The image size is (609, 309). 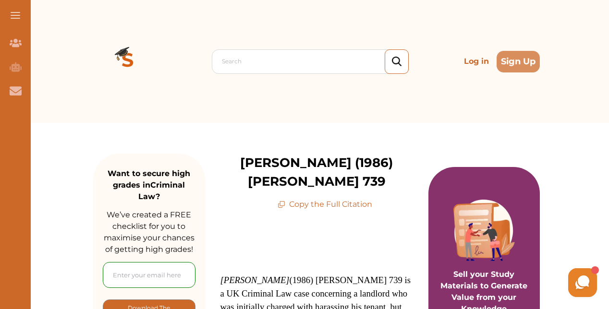 I want to click on span: We’ve created a FREE checklist for you to maximise your chances of getting high grades!, so click(x=149, y=232).